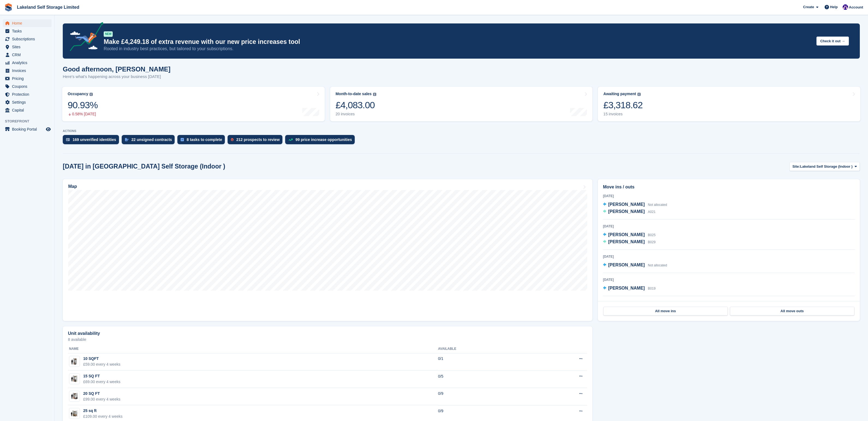 The image size is (868, 421). I want to click on a: Month-to-date sales £4,083.00 20 invoices, so click(461, 104).